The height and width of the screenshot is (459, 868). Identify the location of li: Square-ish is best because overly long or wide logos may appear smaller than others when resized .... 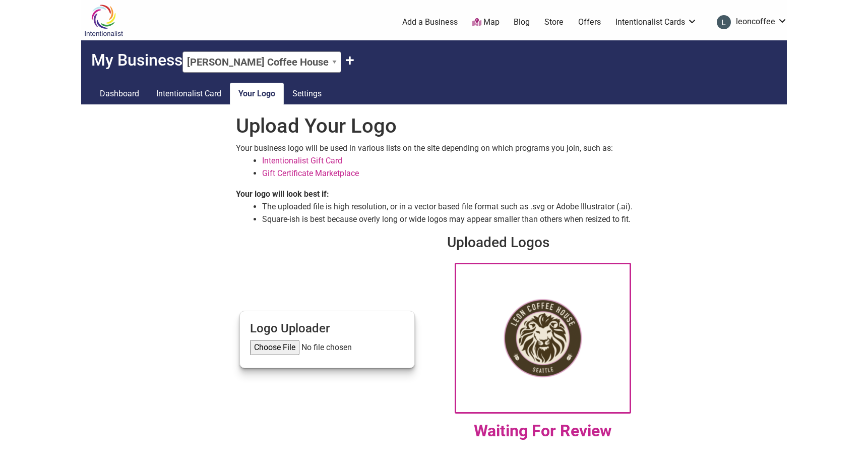
(447, 220).